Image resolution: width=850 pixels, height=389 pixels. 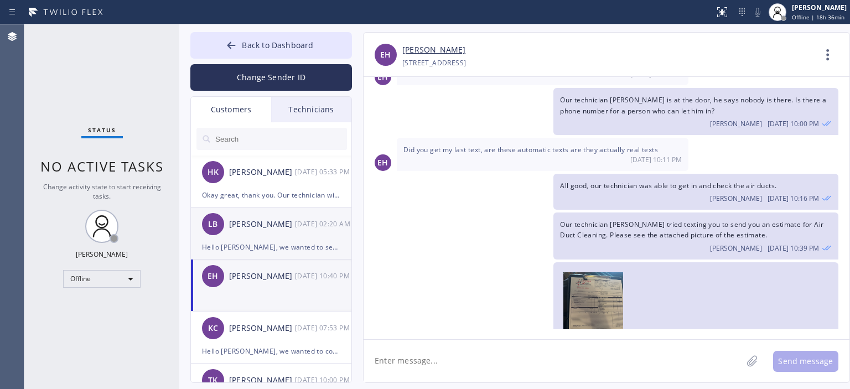 I want to click on div: 09/02/2025 9:20 AM, so click(x=324, y=224).